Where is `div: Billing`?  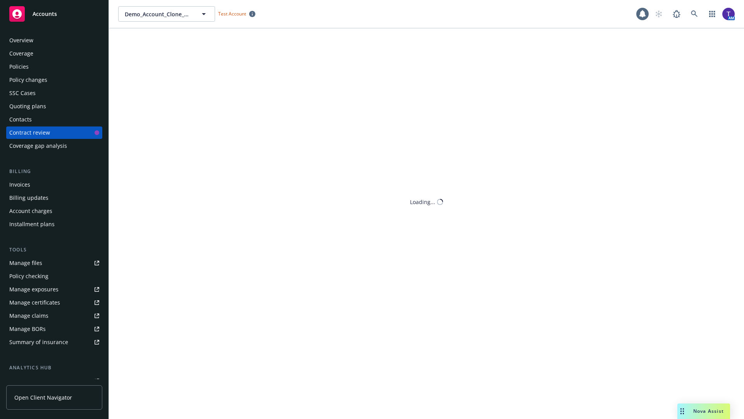
div: Billing is located at coordinates (54, 171).